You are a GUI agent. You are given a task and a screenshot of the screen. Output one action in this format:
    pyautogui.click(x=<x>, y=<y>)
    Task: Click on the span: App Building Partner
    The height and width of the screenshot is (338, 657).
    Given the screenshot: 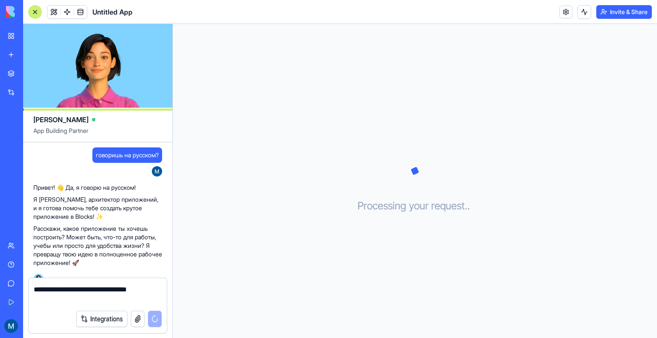 What is the action you would take?
    pyautogui.click(x=98, y=134)
    